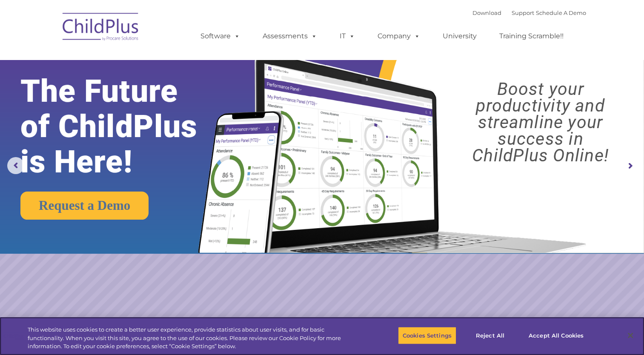 The height and width of the screenshot is (355, 644). I want to click on a: Request a Demo, so click(84, 206).